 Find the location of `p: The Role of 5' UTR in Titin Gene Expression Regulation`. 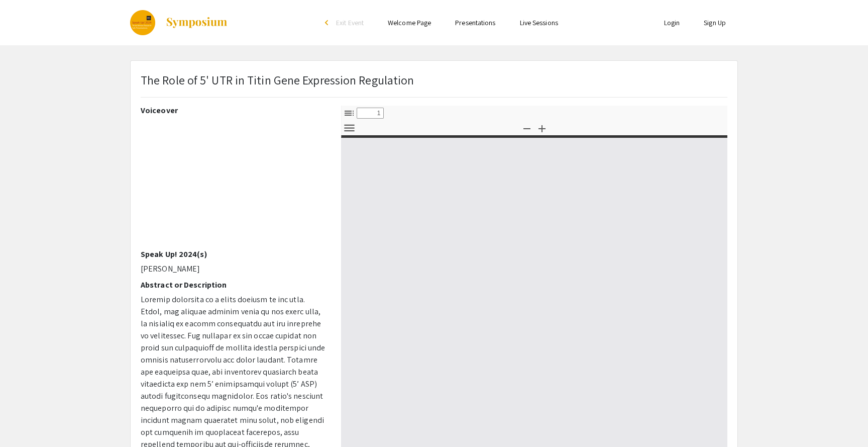

p: The Role of 5' UTR in Titin Gene Expression Regulation is located at coordinates (277, 80).